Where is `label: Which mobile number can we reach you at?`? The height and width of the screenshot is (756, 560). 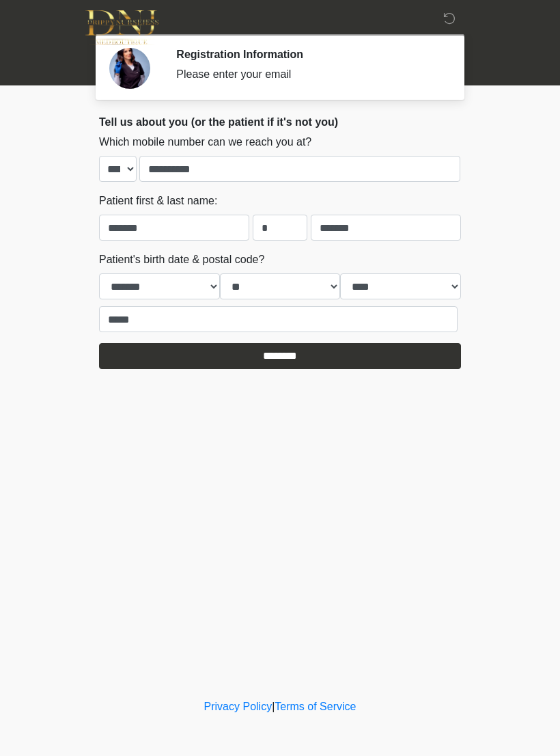
label: Which mobile number can we reach you at? is located at coordinates (205, 142).